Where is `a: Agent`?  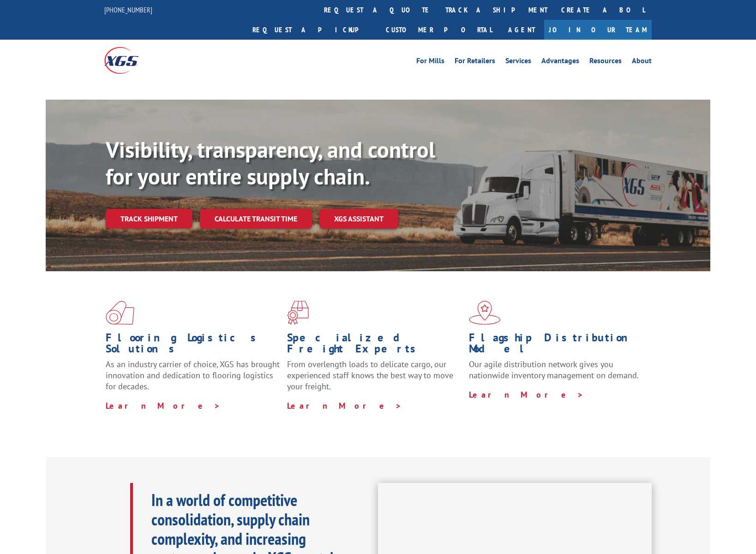 a: Agent is located at coordinates (521, 30).